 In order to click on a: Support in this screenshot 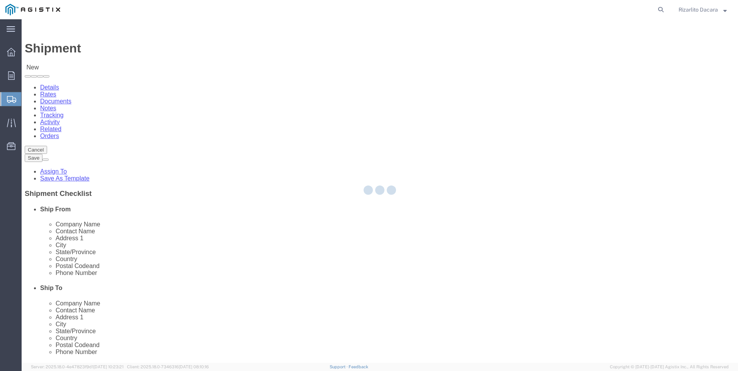, I will do `click(339, 367)`.